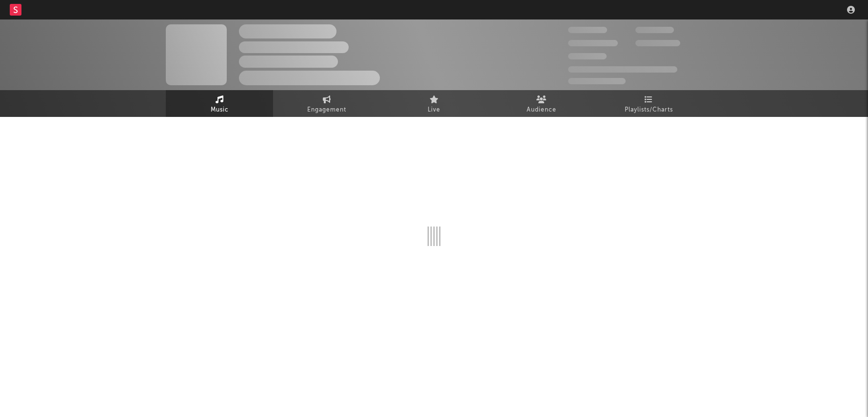 This screenshot has height=417, width=868. Describe the element at coordinates (588, 30) in the screenshot. I see `span: 300,000` at that location.